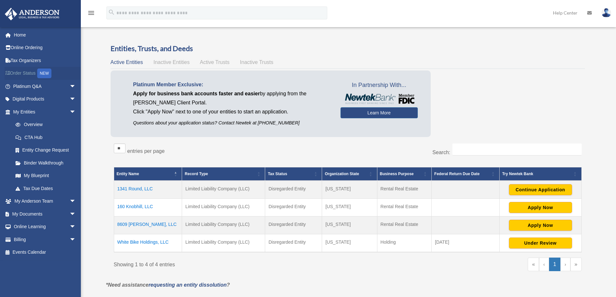 The width and height of the screenshot is (616, 297). I want to click on a: menu, so click(91, 14).